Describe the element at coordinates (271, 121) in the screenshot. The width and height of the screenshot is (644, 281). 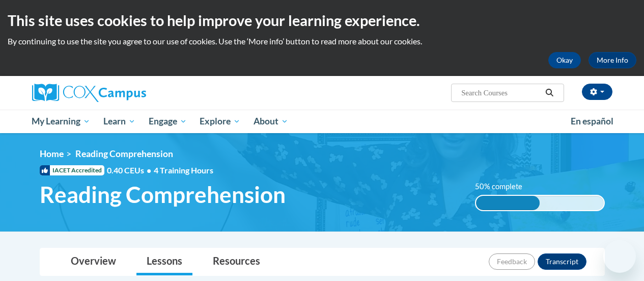
I see `span: About` at that location.